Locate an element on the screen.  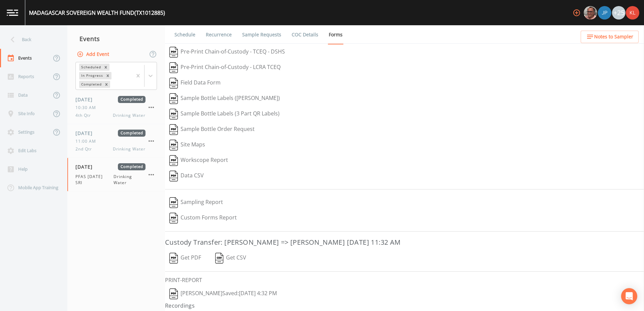
button: Get CSV is located at coordinates (231, 258).